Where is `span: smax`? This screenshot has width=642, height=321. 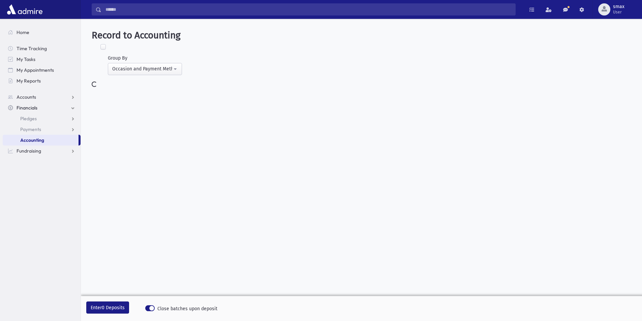
span: smax is located at coordinates (618, 7).